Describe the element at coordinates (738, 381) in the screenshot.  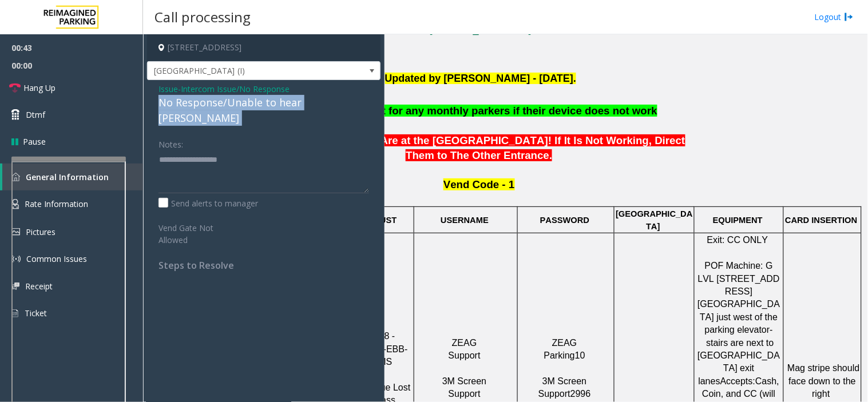
I see `span: Accepts:` at that location.